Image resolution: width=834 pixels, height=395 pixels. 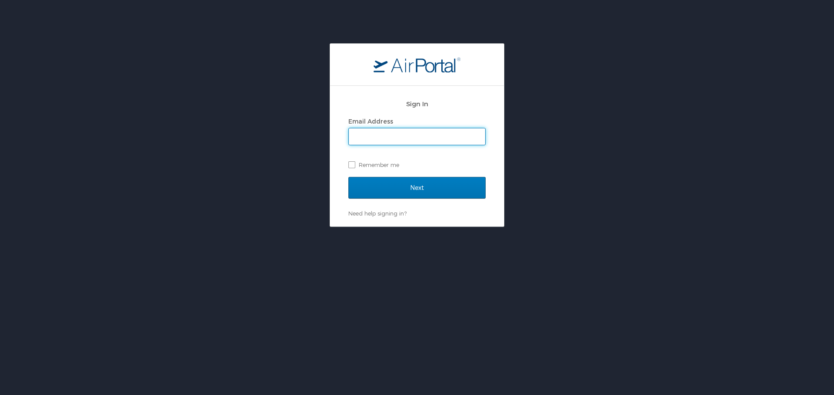 What do you see at coordinates (417, 188) in the screenshot?
I see `input: Next` at bounding box center [417, 188].